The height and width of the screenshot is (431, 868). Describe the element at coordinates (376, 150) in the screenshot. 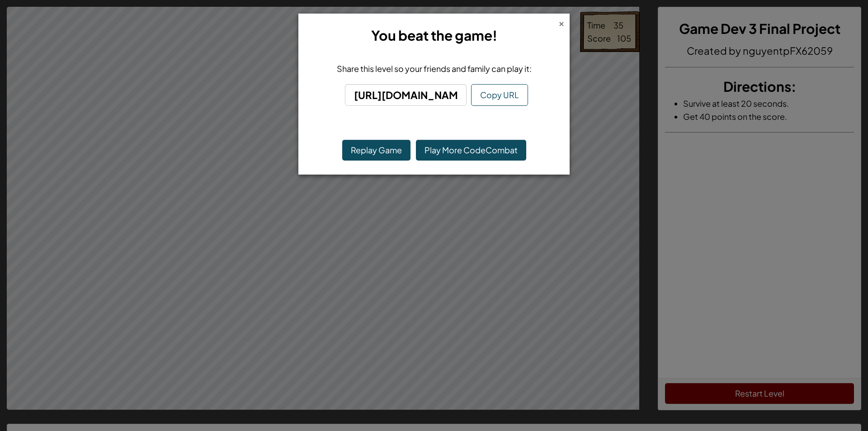

I see `button: Replay Game` at that location.